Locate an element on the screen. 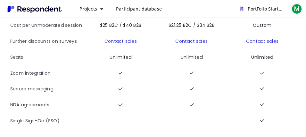 The width and height of the screenshot is (306, 137). th: Further discounts on surveys is located at coordinates (49, 42).